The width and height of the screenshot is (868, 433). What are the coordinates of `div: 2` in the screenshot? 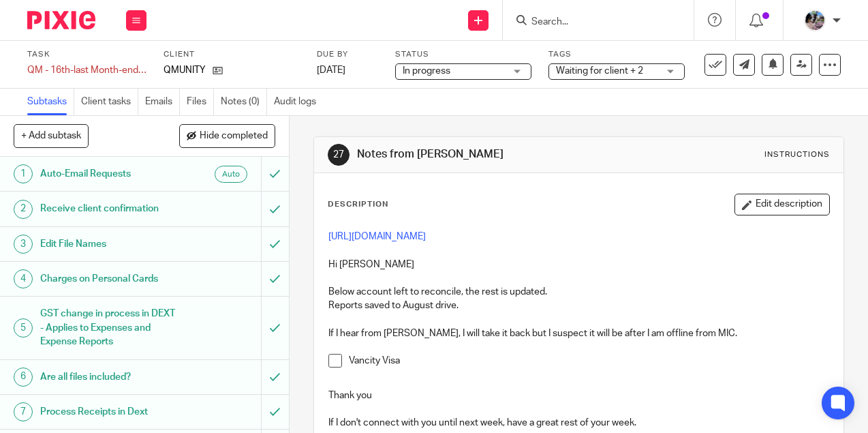 It's located at (23, 209).